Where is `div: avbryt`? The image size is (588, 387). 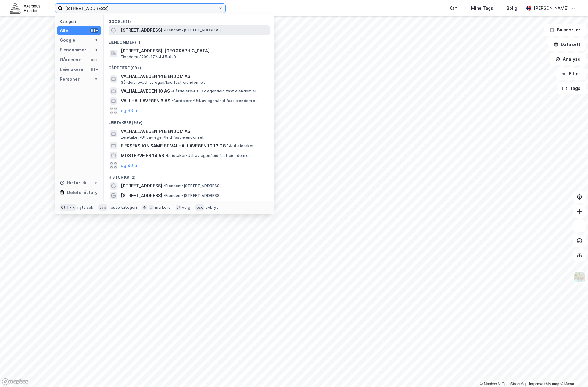
div: avbryt is located at coordinates (212, 207).